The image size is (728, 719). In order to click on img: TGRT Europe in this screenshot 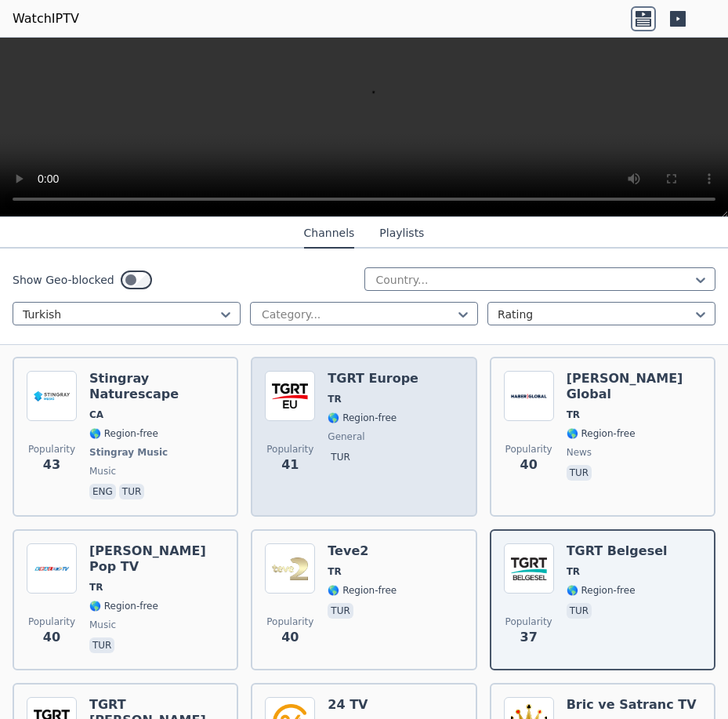, I will do `click(290, 396)`.